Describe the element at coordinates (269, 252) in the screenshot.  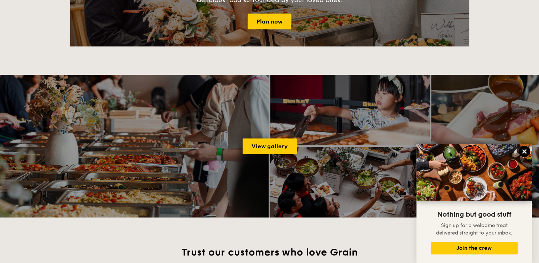
I see `h2: Trust our customers who love Grain` at that location.